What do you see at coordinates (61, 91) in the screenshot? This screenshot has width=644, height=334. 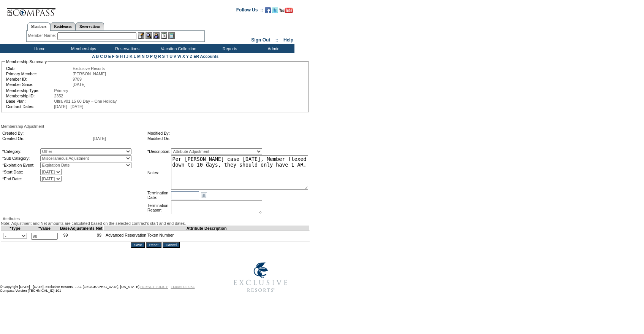 I see `span: Primary` at bounding box center [61, 91].